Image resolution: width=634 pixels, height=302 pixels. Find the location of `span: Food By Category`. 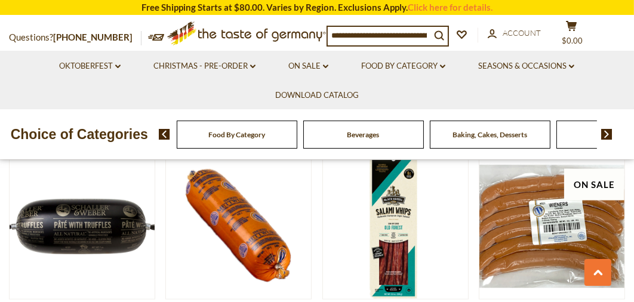

span: Food By Category is located at coordinates (236, 134).